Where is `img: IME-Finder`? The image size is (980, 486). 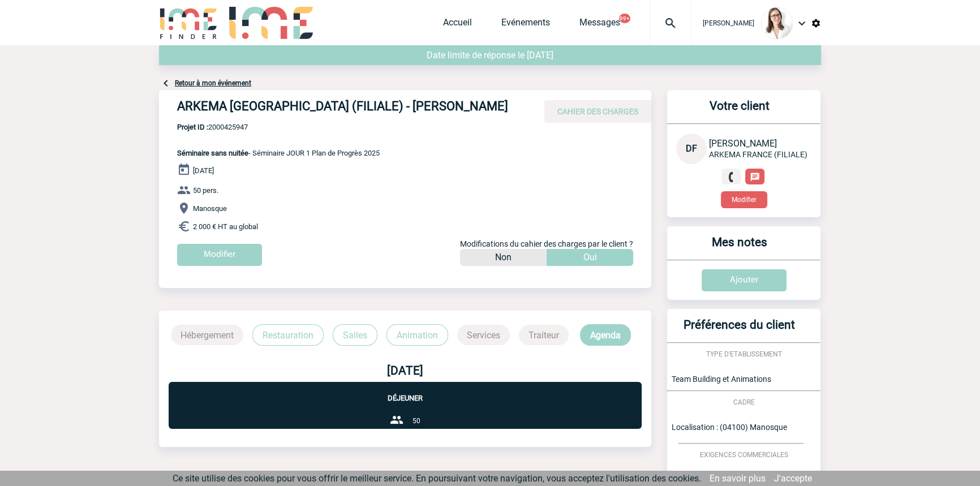 img: IME-Finder is located at coordinates (188, 23).